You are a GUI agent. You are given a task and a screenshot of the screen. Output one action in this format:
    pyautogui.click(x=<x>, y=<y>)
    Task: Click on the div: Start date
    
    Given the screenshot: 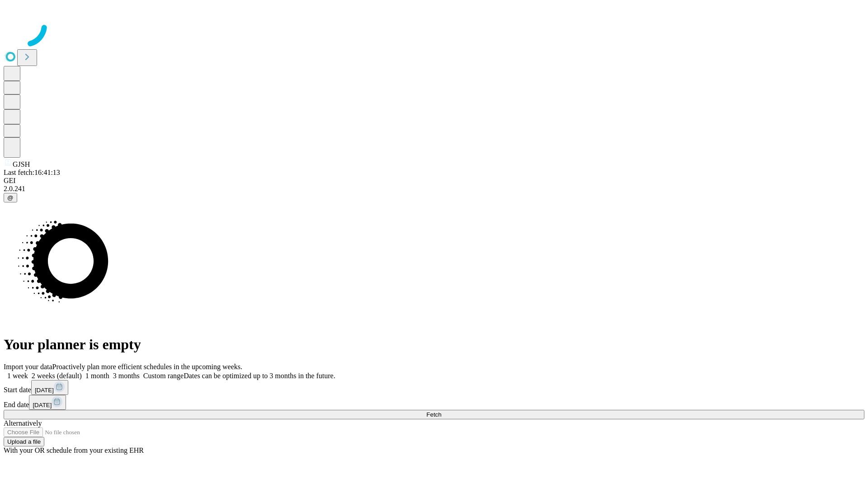 What is the action you would take?
    pyautogui.click(x=434, y=387)
    